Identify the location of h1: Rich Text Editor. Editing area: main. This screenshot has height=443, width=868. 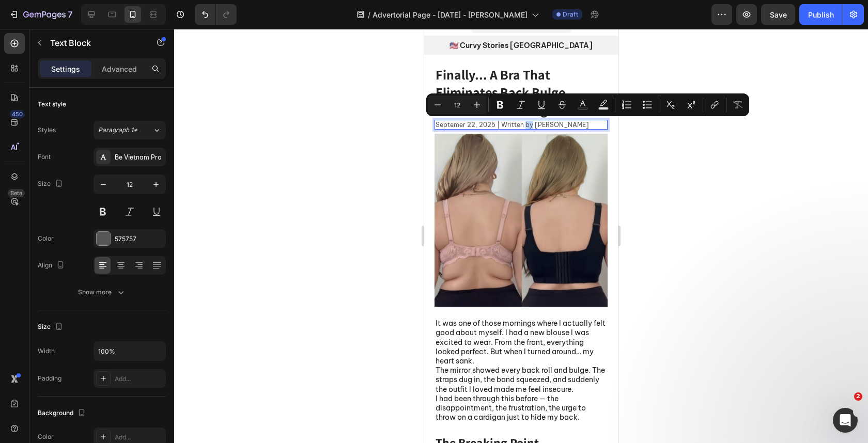
(97, 63).